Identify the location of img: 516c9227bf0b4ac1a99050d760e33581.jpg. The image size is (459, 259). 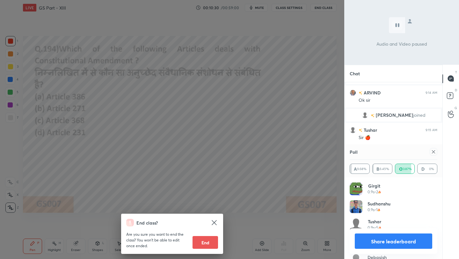
(352, 92).